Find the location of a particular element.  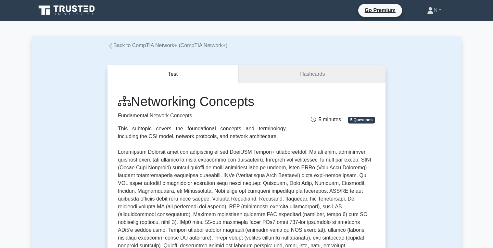

span: 5 Questions is located at coordinates (361, 120).